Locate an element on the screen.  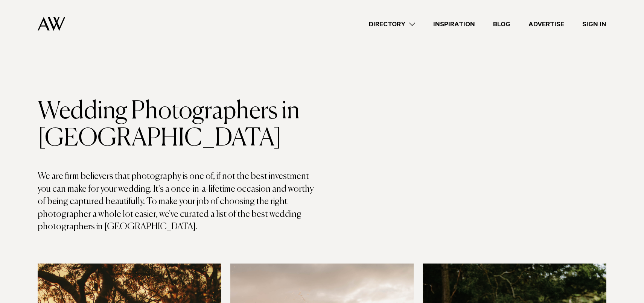
p: We are firm believers that photography is one of, if not the best investment you can make for you... is located at coordinates (180, 202).